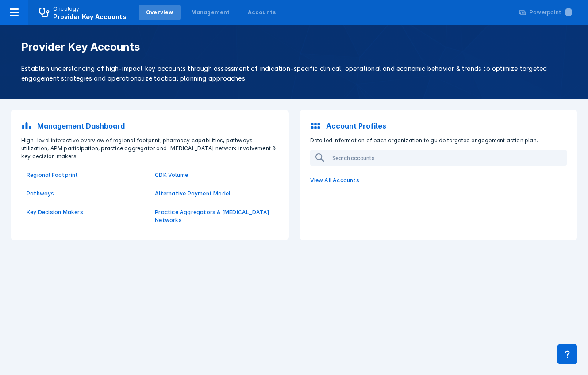 The height and width of the screenshot is (375, 588). I want to click on a: Regional Footprint, so click(85, 175).